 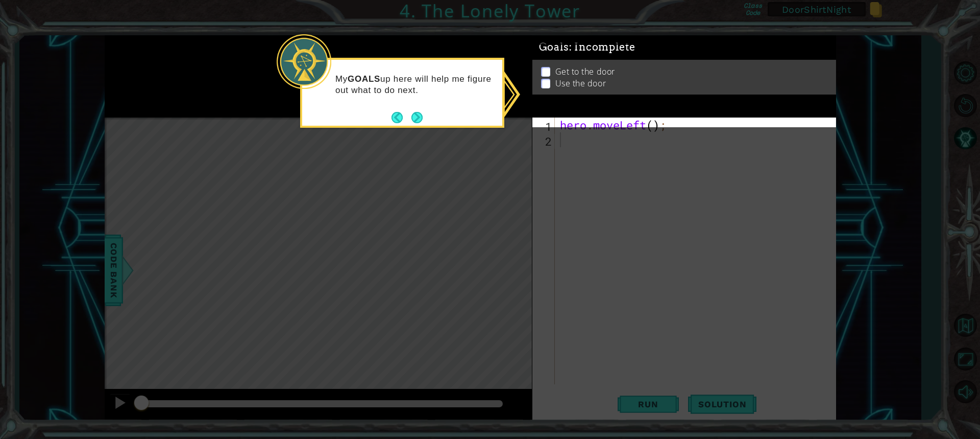 What do you see at coordinates (545, 126) in the screenshot?
I see `div: 1` at bounding box center [545, 126].